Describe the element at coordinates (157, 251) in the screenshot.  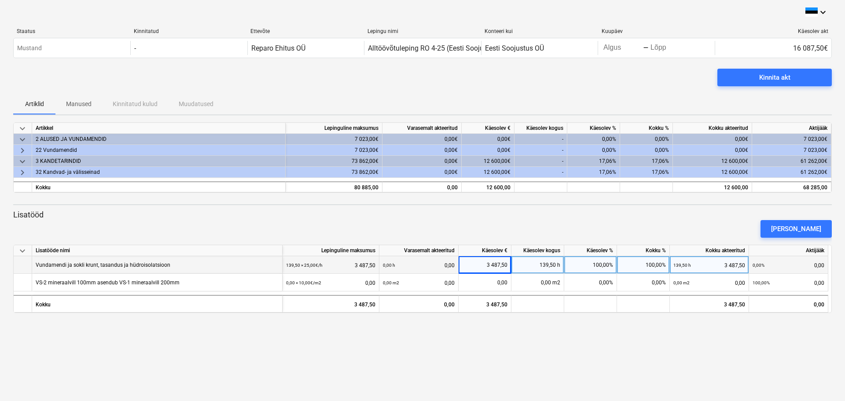
I see `div: Lisatööde nimi` at that location.